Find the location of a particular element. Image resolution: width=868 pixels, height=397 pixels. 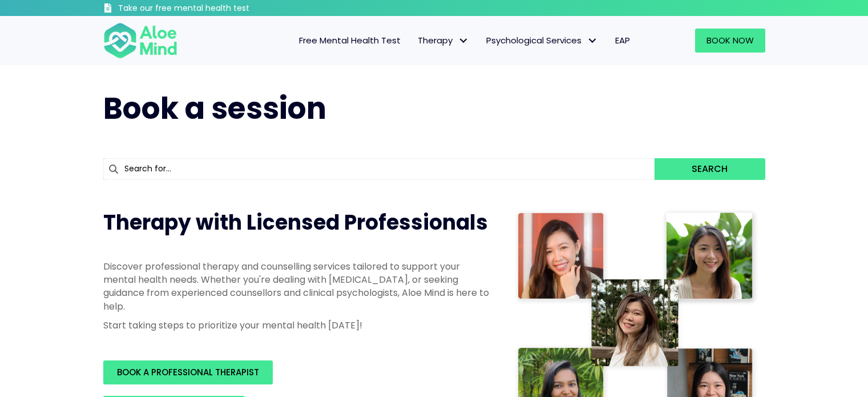

nav: Menu is located at coordinates (416, 40).